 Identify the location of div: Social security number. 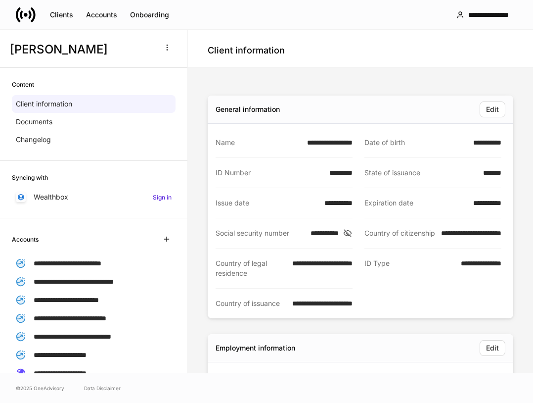
(260, 233).